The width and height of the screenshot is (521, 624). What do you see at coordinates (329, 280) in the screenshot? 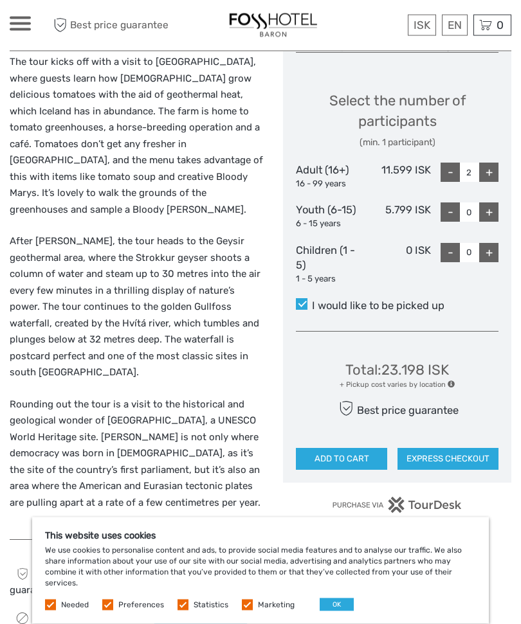
I see `div: 1 - 5 years` at bounding box center [329, 280].